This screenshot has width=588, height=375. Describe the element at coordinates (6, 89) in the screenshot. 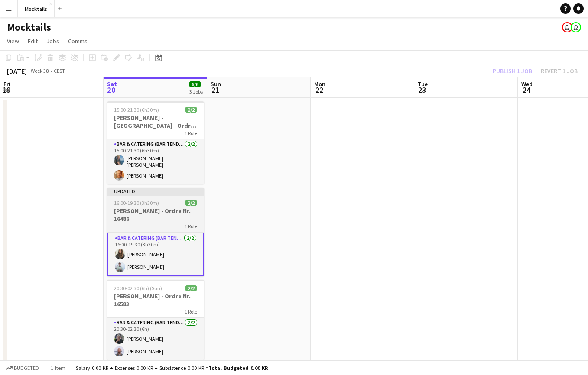

I see `span: 19` at that location.